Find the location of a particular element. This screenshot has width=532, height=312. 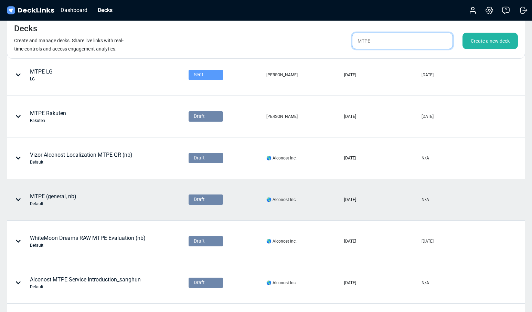

div: Alconost MTPE Service Introduction_sanghun is located at coordinates (85, 283).